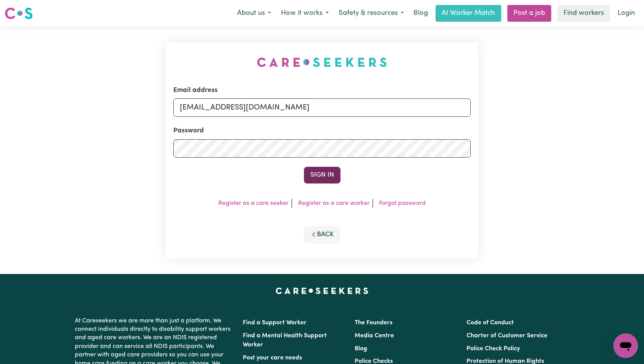 The width and height of the screenshot is (644, 364). What do you see at coordinates (322, 291) in the screenshot?
I see `a: Careseekers home page` at bounding box center [322, 291].